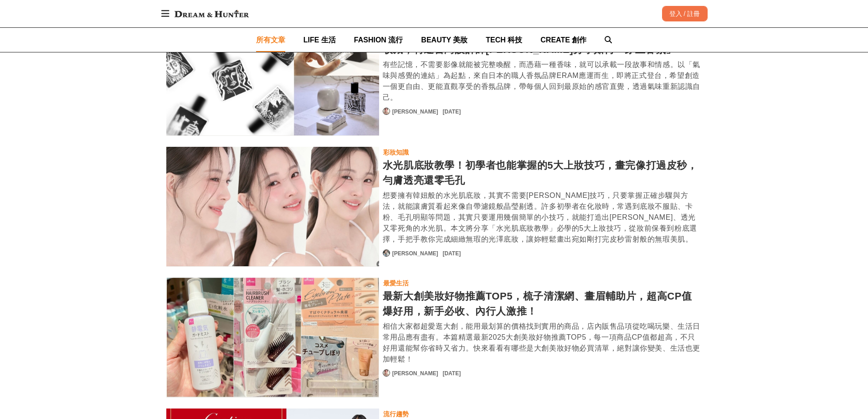 The image size is (868, 419). What do you see at coordinates (685, 14) in the screenshot?
I see `div: 登入 / 註冊` at bounding box center [685, 14].